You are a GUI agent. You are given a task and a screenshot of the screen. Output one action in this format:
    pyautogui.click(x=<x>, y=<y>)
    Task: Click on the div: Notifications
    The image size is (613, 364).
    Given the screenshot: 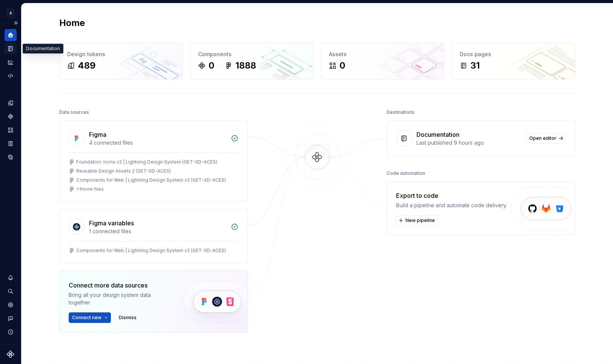 What is the action you would take?
    pyautogui.click(x=10, y=278)
    